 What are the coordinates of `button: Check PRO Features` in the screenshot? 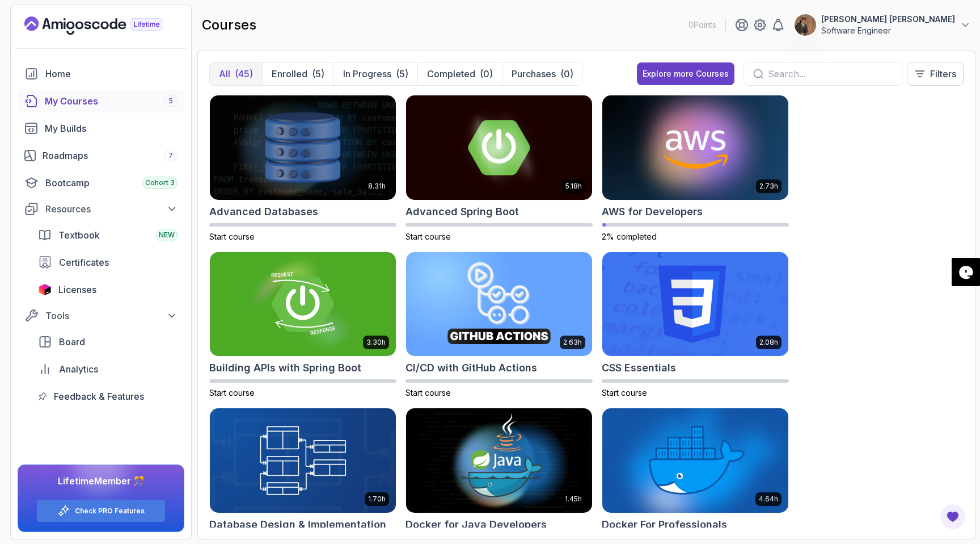 It's located at (101, 510).